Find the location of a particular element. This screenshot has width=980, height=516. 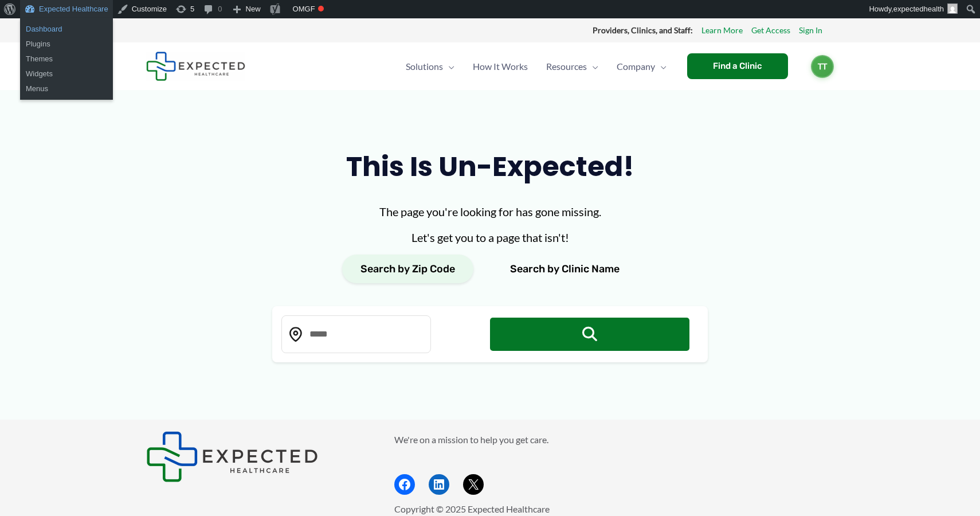

button: Search by Zip Code is located at coordinates (408, 269).